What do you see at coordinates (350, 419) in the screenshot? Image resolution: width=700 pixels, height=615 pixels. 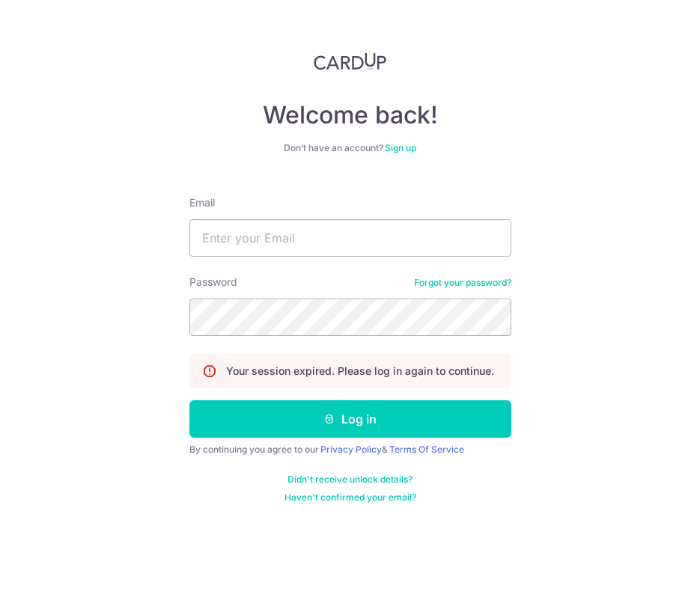 I see `button: Log in` at bounding box center [350, 419].